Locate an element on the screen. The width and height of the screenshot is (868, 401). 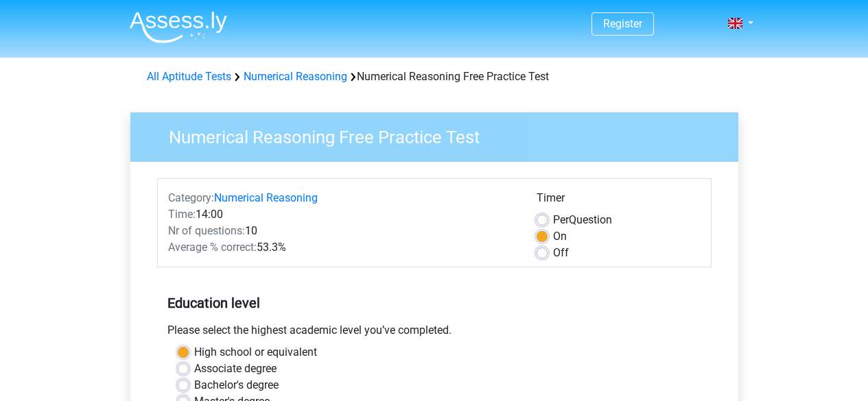
h5: Education level is located at coordinates (434, 303).